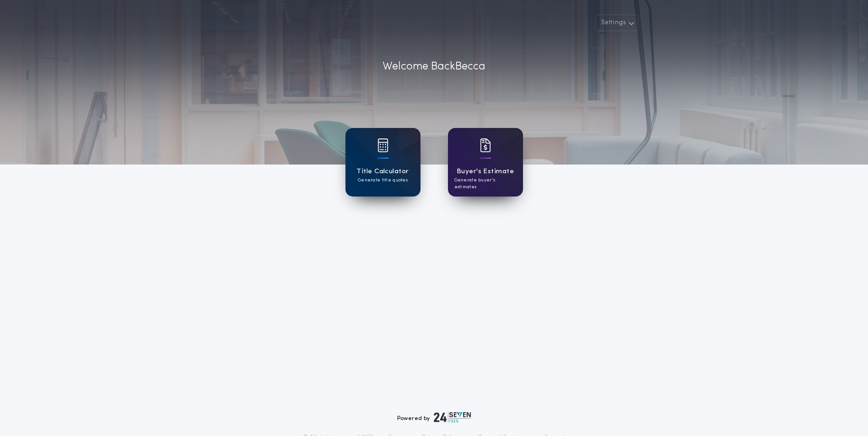 This screenshot has height=436, width=868. I want to click on img: logo, so click(453, 417).